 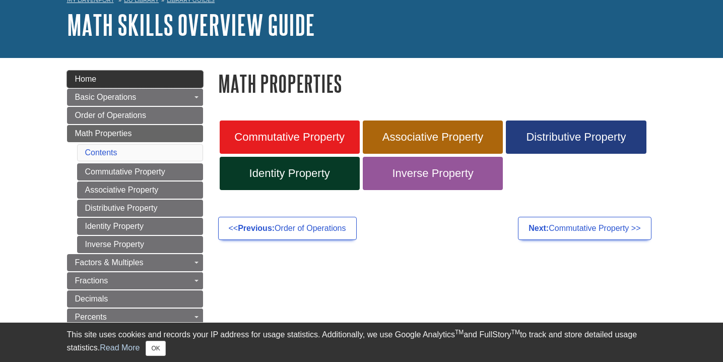 I want to click on span: Commutative Property, so click(x=290, y=137).